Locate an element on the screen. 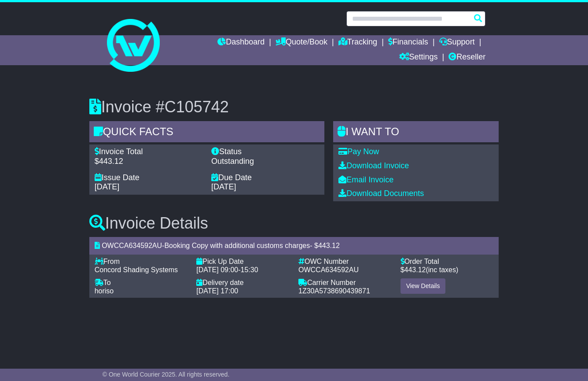 This screenshot has height=381, width=588. div: From is located at coordinates (141, 261).